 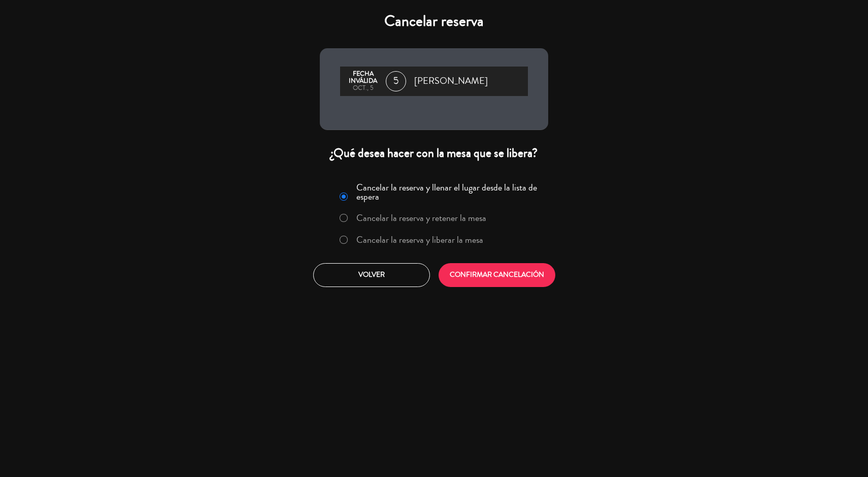 What do you see at coordinates (497, 275) in the screenshot?
I see `button: CONFIRMAR CANCELACIÓN` at bounding box center [497, 275].